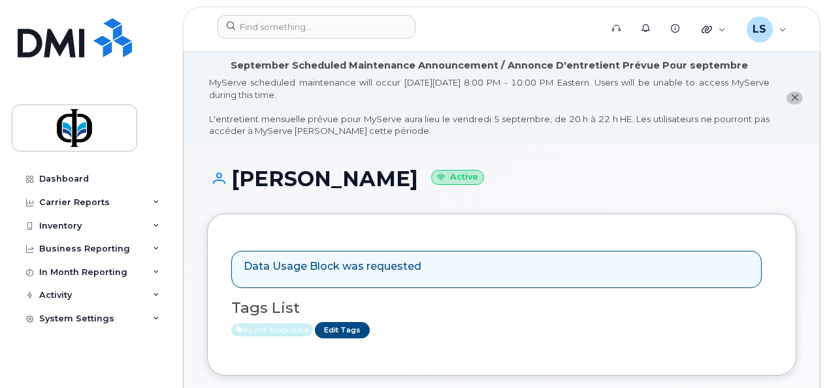  Describe the element at coordinates (332, 266) in the screenshot. I see `p: Data Usage Block was requested` at that location.